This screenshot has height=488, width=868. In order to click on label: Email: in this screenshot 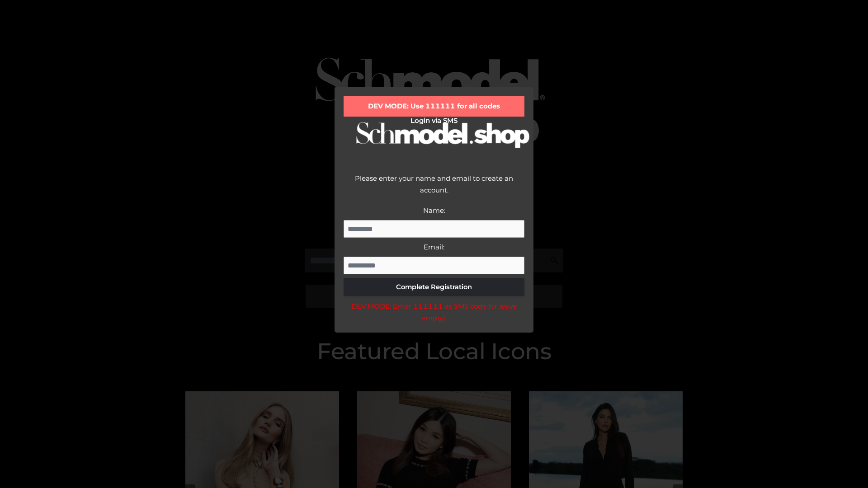, I will do `click(434, 247)`.